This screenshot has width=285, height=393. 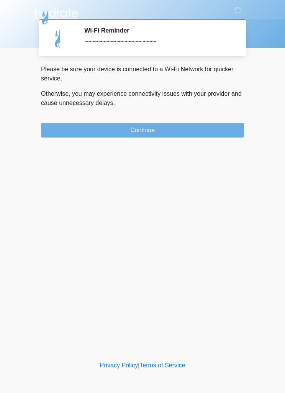 What do you see at coordinates (143, 130) in the screenshot?
I see `button: Continue` at bounding box center [143, 130].